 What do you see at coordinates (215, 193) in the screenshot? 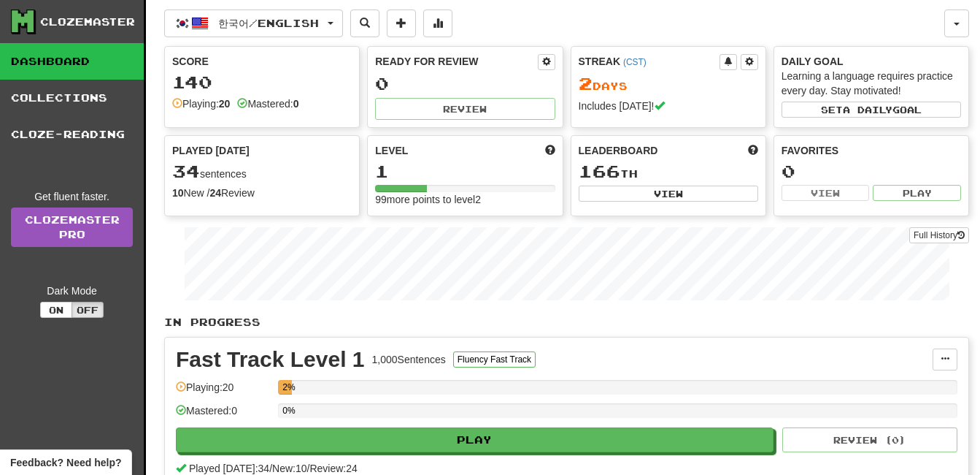
I see `strong: 24` at bounding box center [215, 193].